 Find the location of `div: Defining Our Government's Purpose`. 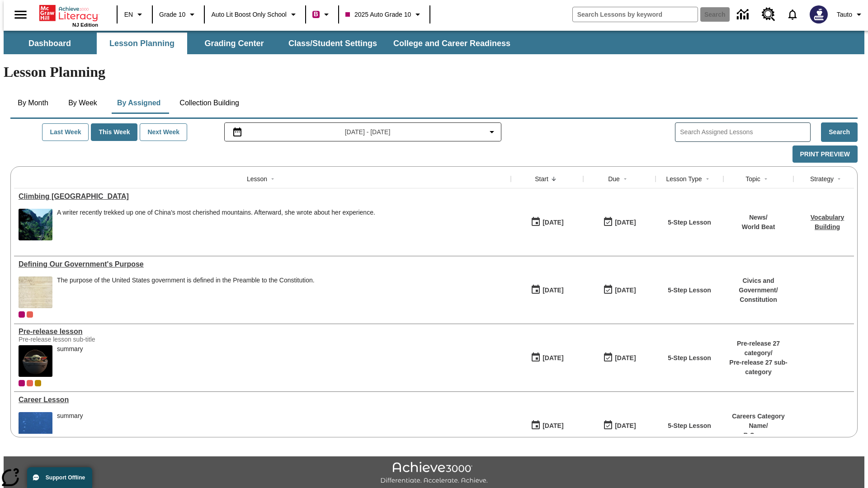

div: Defining Our Government's Purpose is located at coordinates (262, 264).